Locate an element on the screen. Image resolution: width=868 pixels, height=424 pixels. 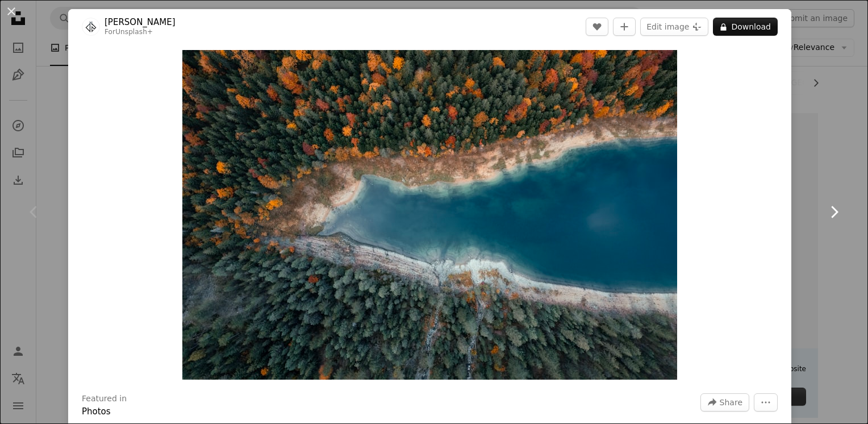
img: Go to Dejan Zakic's profile is located at coordinates (91, 26).